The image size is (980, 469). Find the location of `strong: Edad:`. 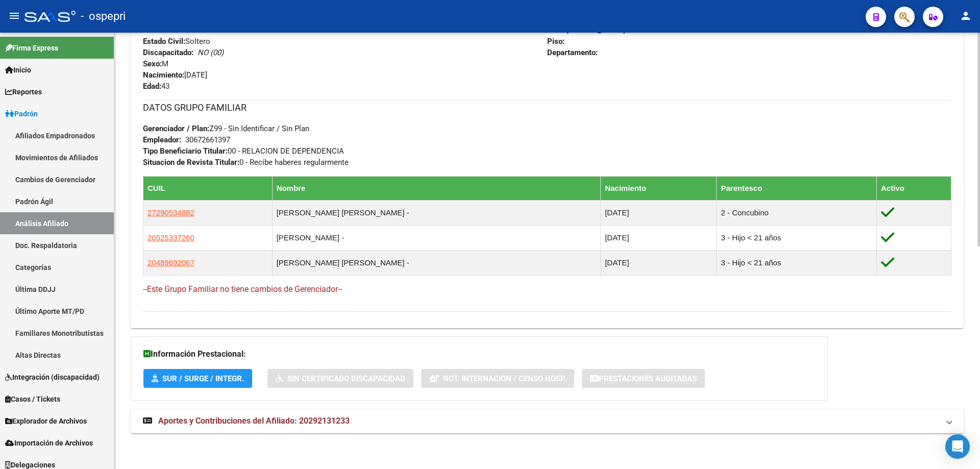

strong: Edad: is located at coordinates (152, 86).